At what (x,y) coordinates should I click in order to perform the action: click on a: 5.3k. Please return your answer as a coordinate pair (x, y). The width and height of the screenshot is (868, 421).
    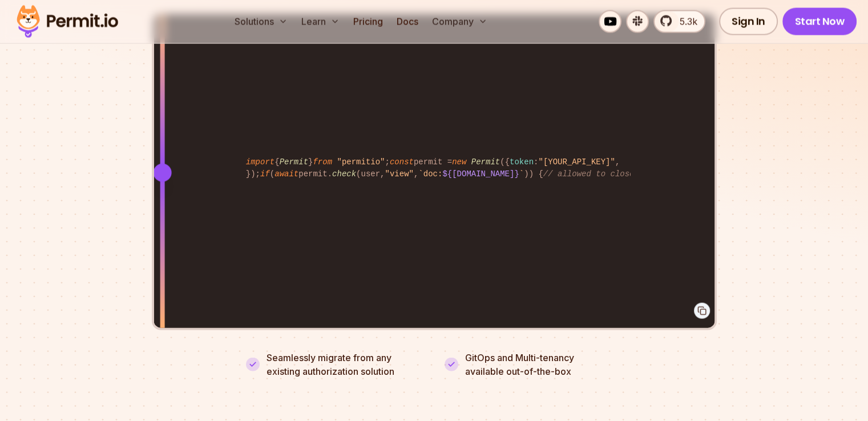
    Looking at the image, I should click on (679, 22).